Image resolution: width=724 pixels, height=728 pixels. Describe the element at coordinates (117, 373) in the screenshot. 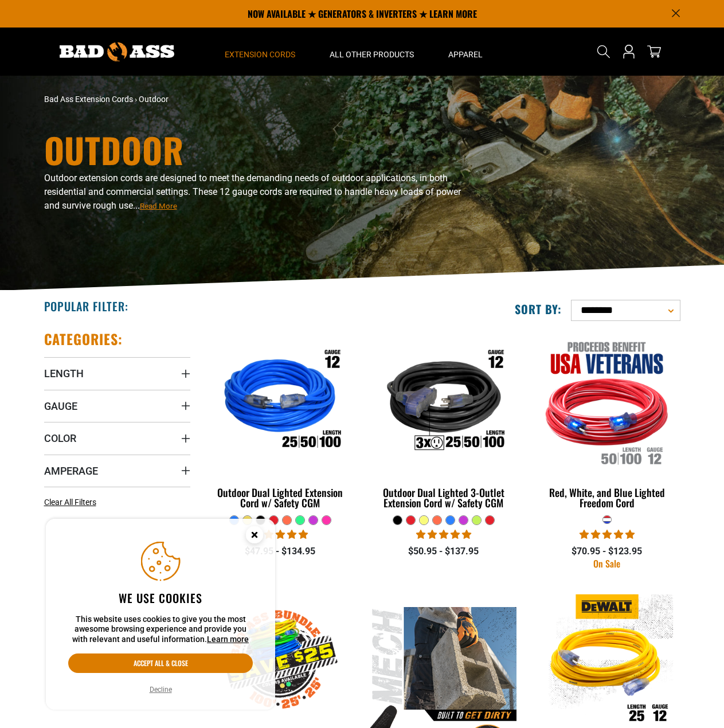

I see `summary: Length` at that location.